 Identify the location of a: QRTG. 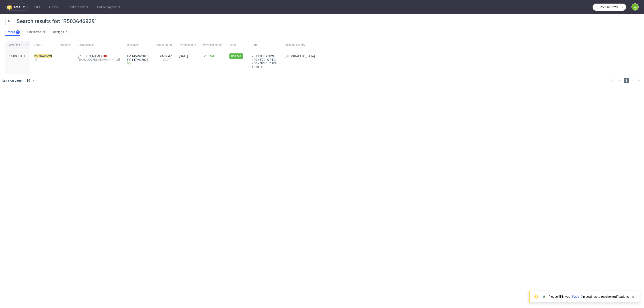
(271, 60).